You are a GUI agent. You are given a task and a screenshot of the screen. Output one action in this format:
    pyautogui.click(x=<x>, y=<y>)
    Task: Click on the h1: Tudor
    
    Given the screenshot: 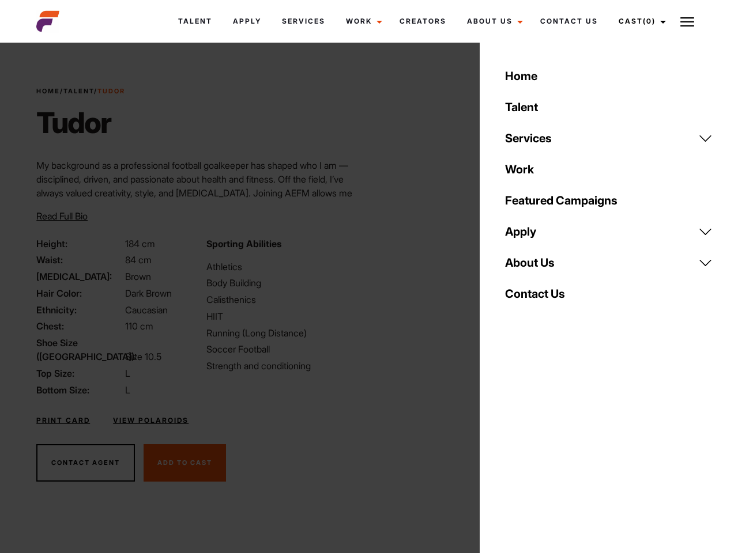 What is the action you would take?
    pyautogui.click(x=81, y=123)
    